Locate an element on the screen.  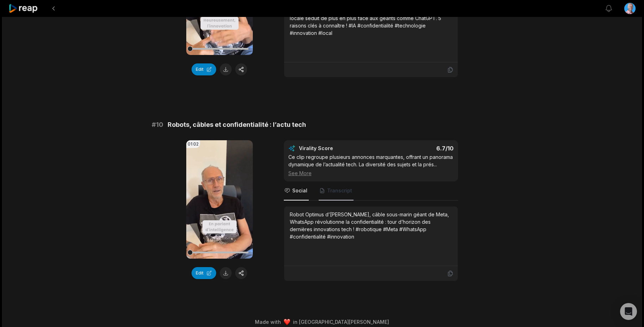
div: Open Intercom Messenger is located at coordinates (629, 312).